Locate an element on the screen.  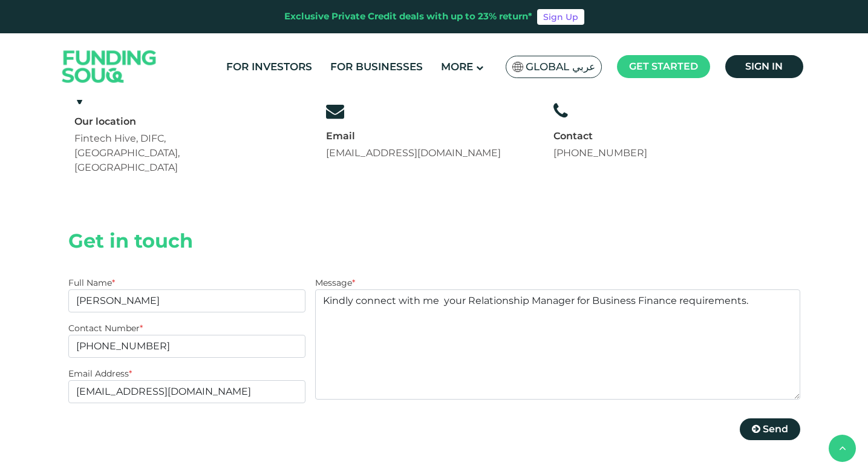
span: Sign in is located at coordinates (764, 66).